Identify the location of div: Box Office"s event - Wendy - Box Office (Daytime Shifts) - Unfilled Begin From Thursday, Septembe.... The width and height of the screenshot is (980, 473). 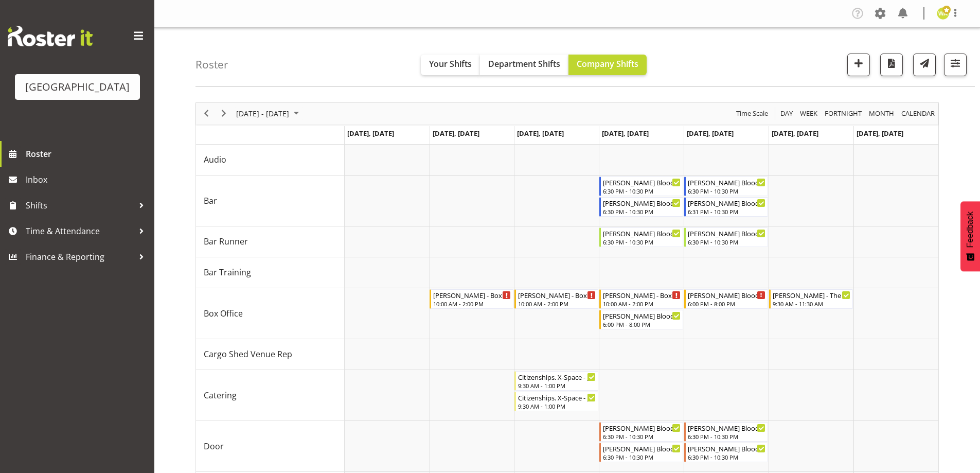
(641, 299).